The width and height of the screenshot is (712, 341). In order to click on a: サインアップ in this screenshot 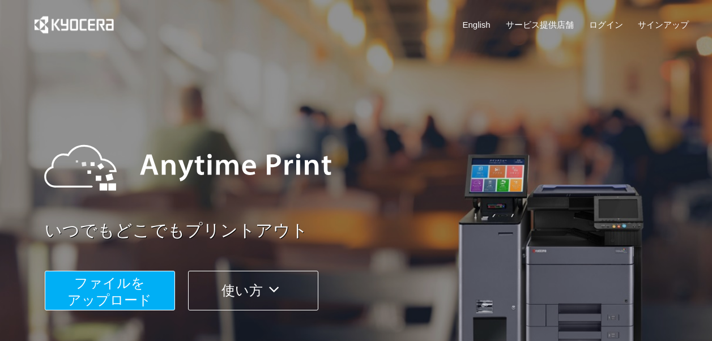, I will do `click(664, 24)`.